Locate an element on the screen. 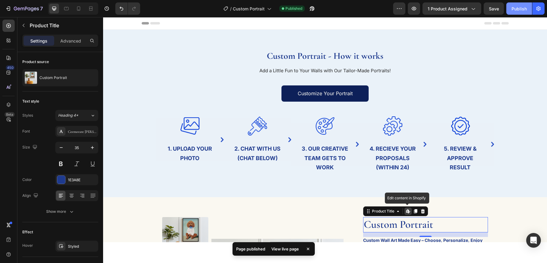  div: Text style is located at coordinates (31, 101).